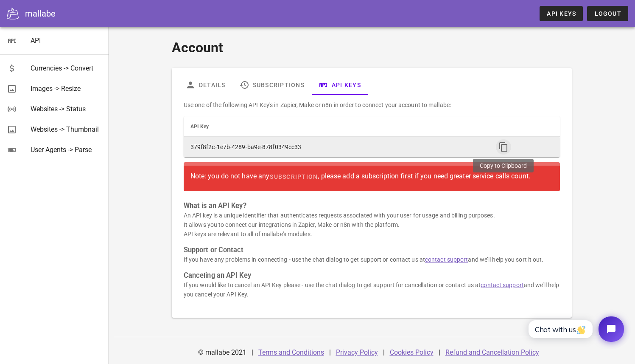 The height and width of the screenshot is (364, 635). Describe the element at coordinates (372, 275) in the screenshot. I see `h3: Canceling an API Key` at that location.